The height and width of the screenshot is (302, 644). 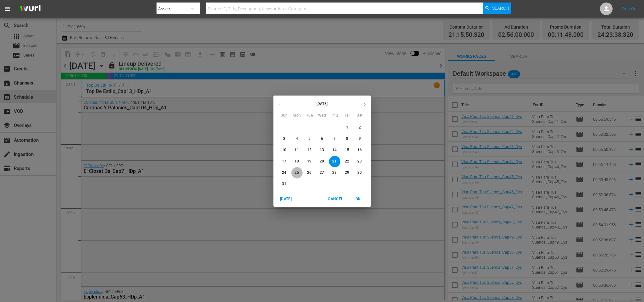 What do you see at coordinates (309, 162) in the screenshot?
I see `button: 19` at bounding box center [309, 162].